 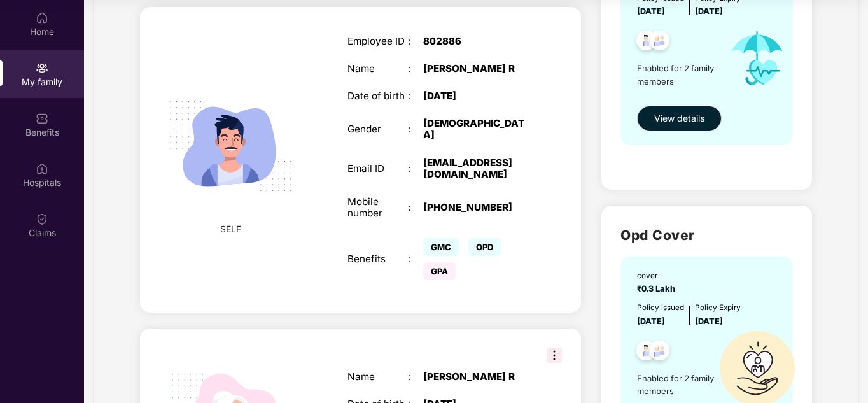 I want to click on span: GMC, so click(x=441, y=247).